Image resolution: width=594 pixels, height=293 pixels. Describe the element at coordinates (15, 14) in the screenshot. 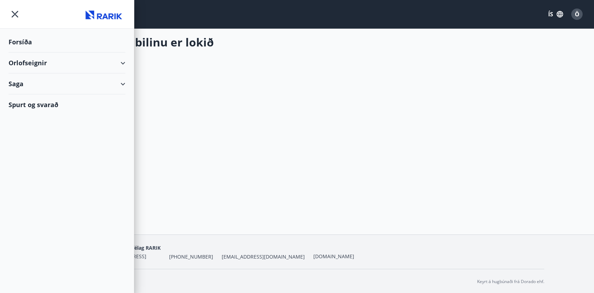

I see `button: menu` at that location.